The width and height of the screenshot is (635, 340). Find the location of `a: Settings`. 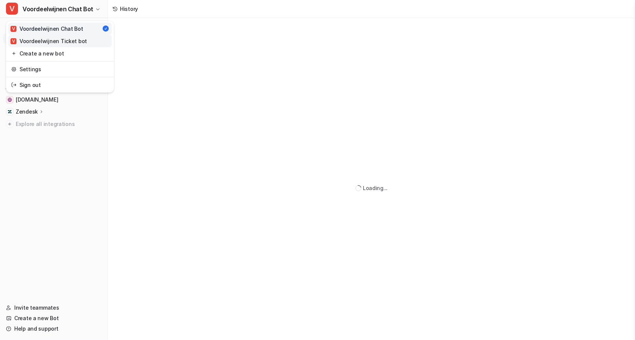

a: Settings is located at coordinates (60, 69).